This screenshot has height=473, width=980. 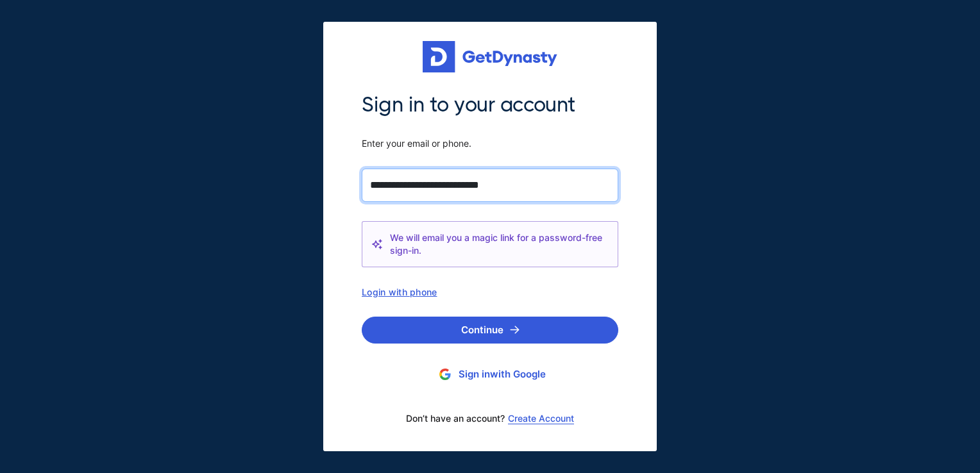 I want to click on div: Login with phone, so click(x=490, y=291).